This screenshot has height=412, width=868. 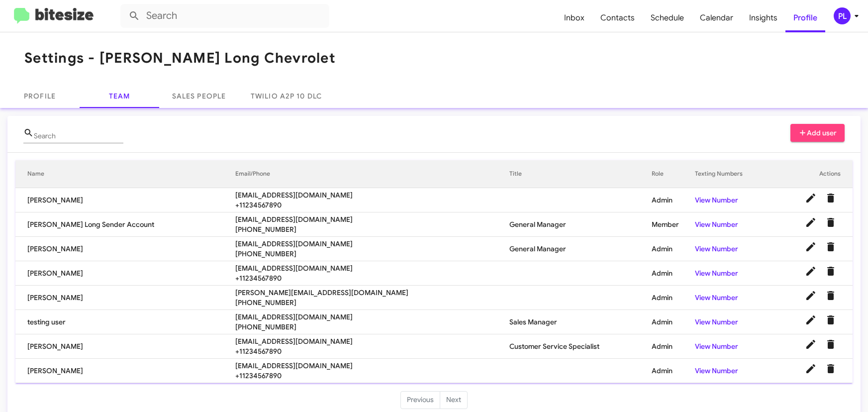 What do you see at coordinates (716, 18) in the screenshot?
I see `span: Calendar` at bounding box center [716, 18].